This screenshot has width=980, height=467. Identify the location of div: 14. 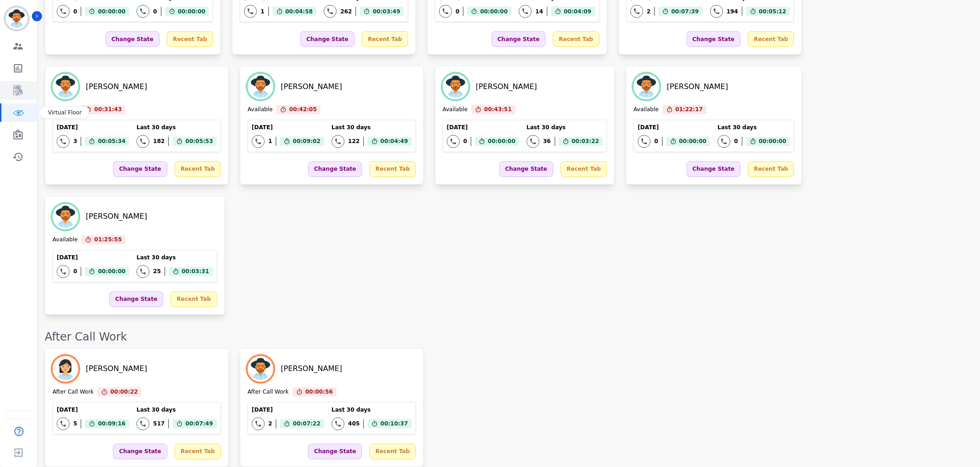
(539, 11).